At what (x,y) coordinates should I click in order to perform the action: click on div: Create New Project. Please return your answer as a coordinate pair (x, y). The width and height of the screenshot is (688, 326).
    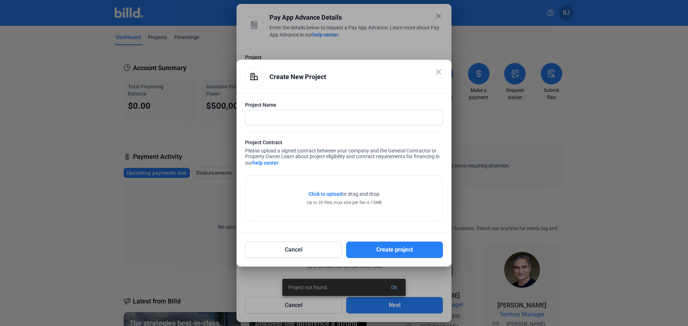
    Looking at the image, I should click on (356, 77).